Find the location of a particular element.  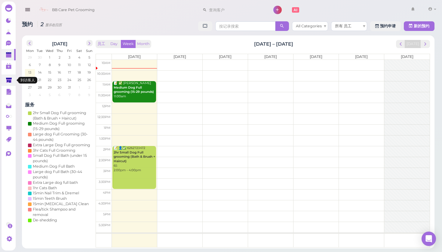

div: 到访客人 is located at coordinates (28, 80).